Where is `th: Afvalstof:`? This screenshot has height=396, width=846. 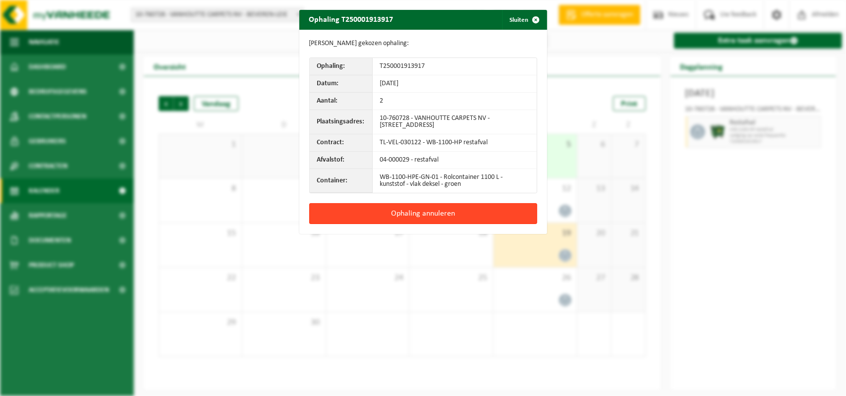 th: Afvalstof: is located at coordinates (341, 160).